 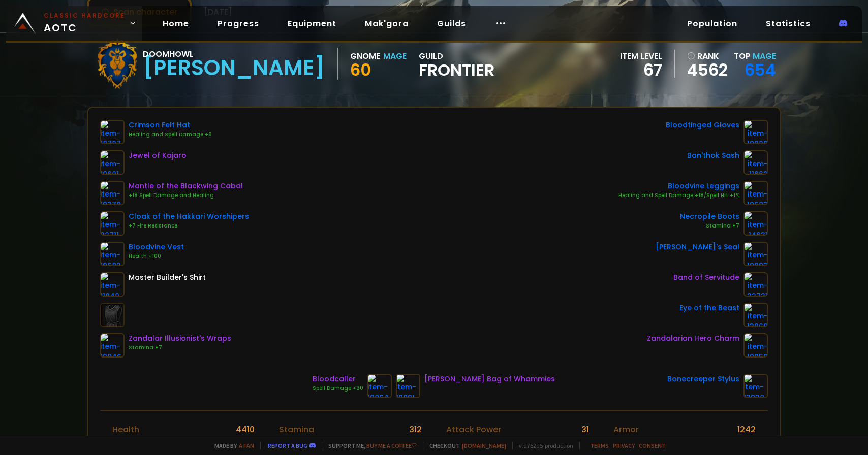 I want to click on div: Gnome, so click(x=365, y=56).